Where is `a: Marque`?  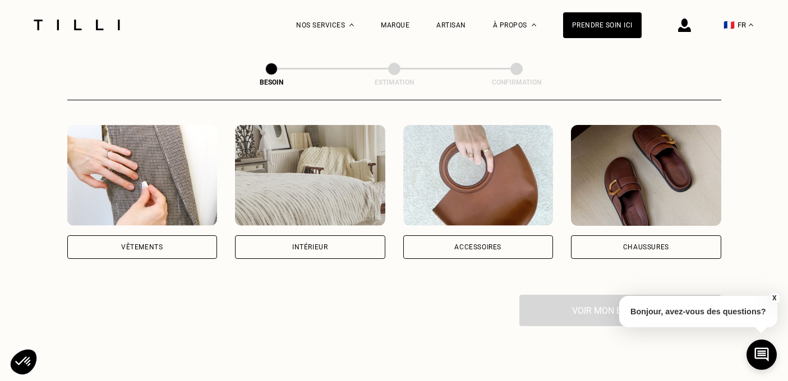 a: Marque is located at coordinates (395, 25).